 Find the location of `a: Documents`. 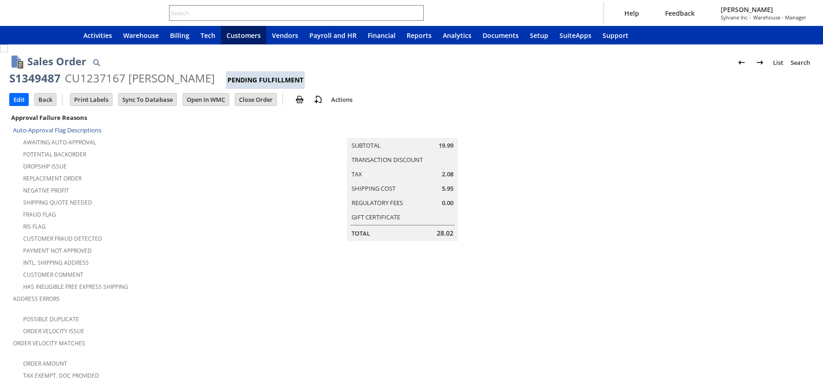

a: Documents is located at coordinates (501, 35).